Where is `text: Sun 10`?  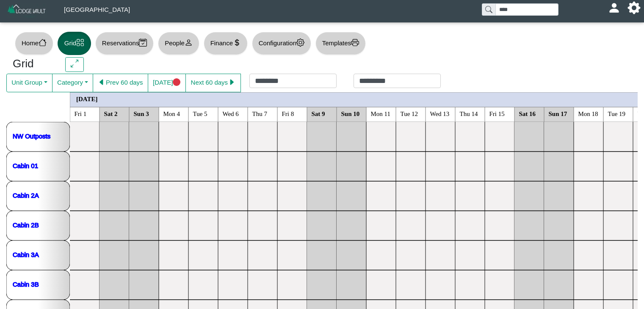 text: Sun 10 is located at coordinates (350, 113).